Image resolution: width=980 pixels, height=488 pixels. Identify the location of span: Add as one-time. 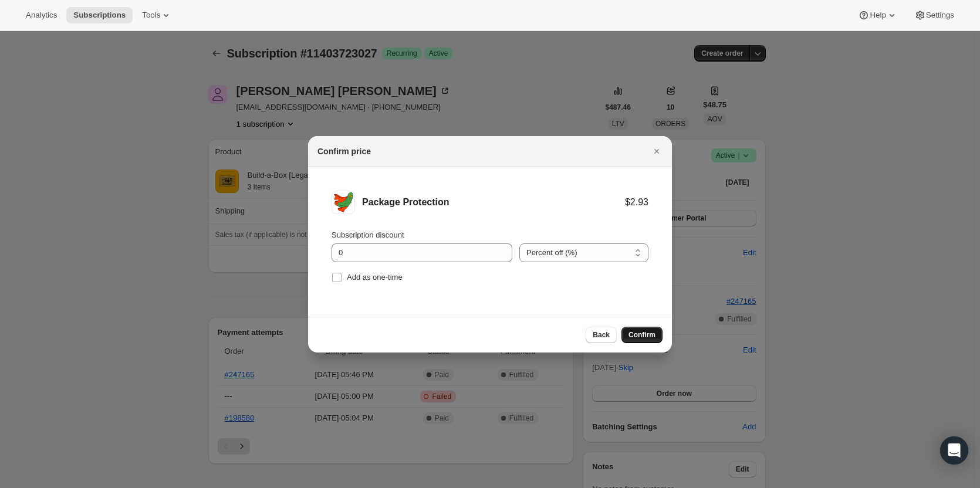
(374, 277).